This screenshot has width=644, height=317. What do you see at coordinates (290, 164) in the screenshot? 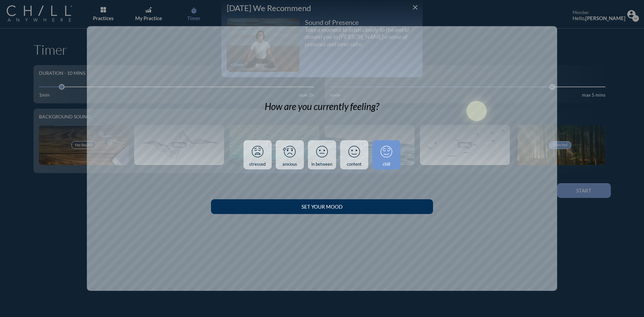
I see `div: anxious` at bounding box center [290, 164].